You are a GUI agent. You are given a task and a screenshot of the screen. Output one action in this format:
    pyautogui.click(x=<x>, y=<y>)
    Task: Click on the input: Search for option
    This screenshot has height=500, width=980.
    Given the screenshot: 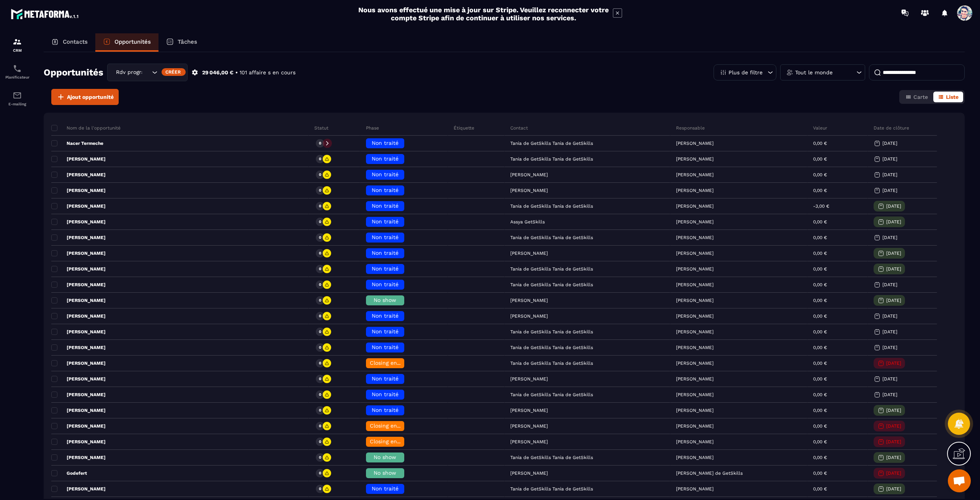 What is the action you would take?
    pyautogui.click(x=146, y=72)
    